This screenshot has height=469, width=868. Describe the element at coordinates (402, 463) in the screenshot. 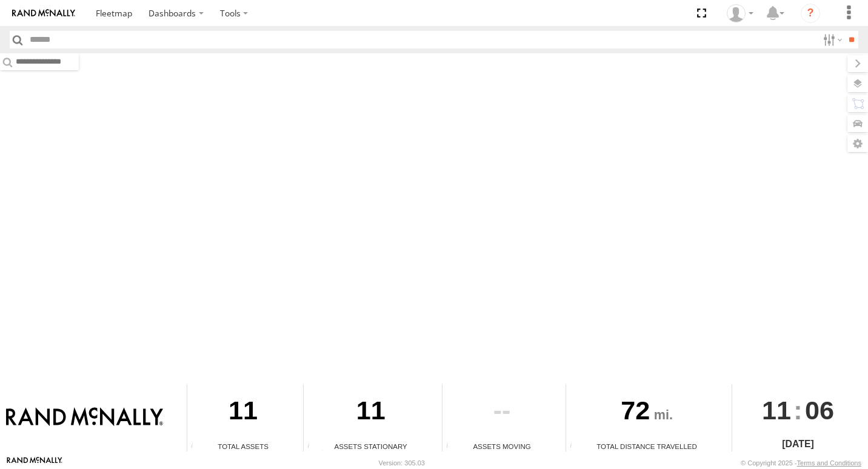

I see `div: Version: 305.03` at that location.